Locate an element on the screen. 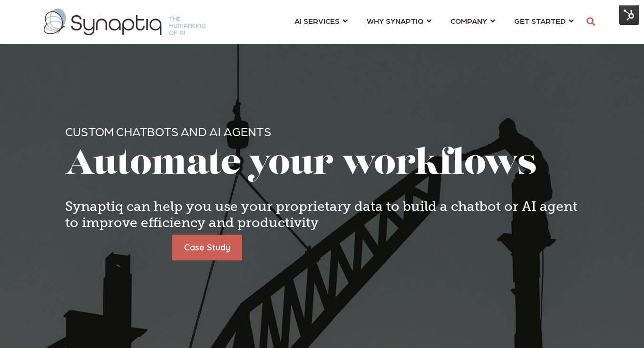 The width and height of the screenshot is (644, 348). a: AI SERVICES is located at coordinates (321, 20).